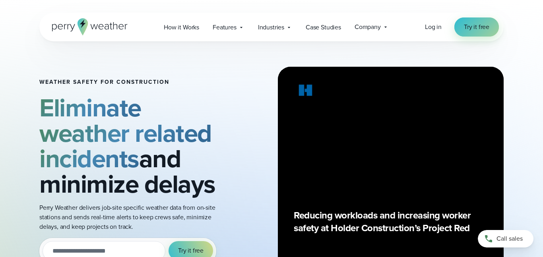 The height and width of the screenshot is (257, 543). What do you see at coordinates (132, 218) in the screenshot?
I see `p: Perry Weather delivers job-site specific weather data from on-site stations and sends real-time a...` at bounding box center [132, 218].